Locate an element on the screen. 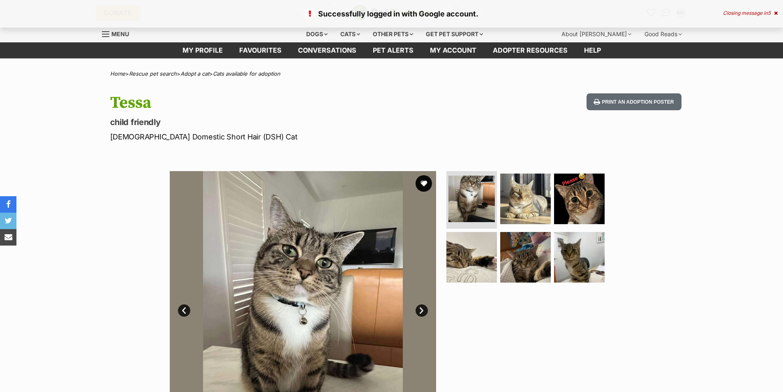 This screenshot has height=392, width=783. button: Print an adoption poster is located at coordinates (634, 102).